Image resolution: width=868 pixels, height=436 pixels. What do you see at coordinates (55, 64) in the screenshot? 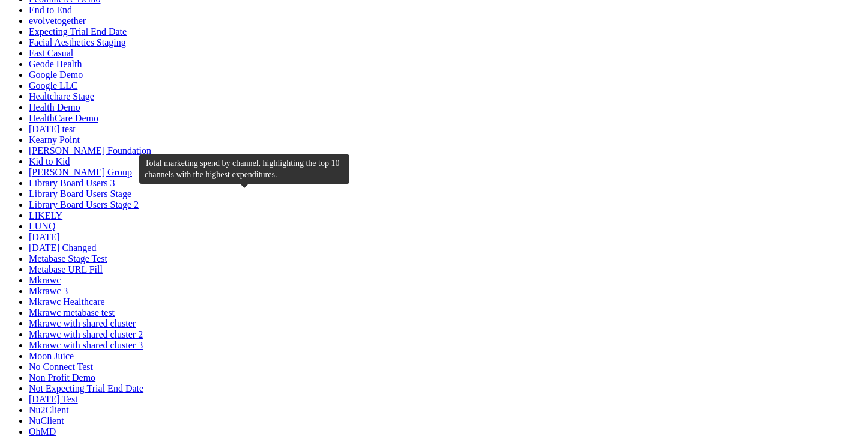
I see `a: Geode Health` at bounding box center [55, 64].